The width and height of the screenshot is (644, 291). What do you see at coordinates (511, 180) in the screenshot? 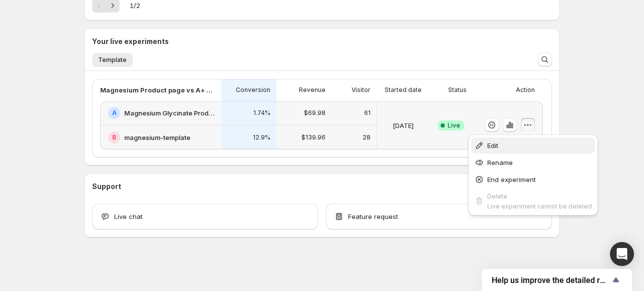
I see `span: End experiment` at bounding box center [511, 180].